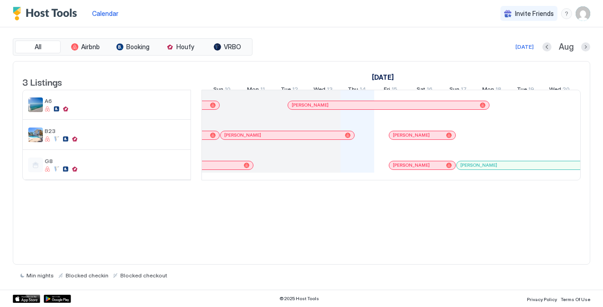 This screenshot has height=307, width=603. I want to click on span: 16, so click(429, 90).